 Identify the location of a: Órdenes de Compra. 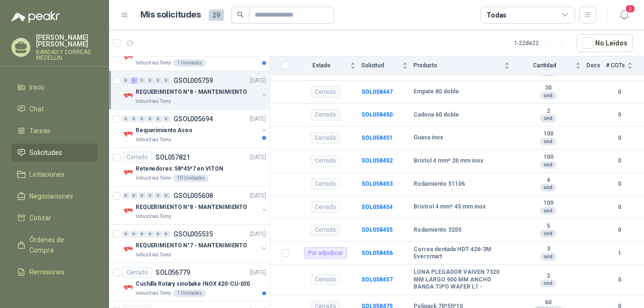
(55, 245).